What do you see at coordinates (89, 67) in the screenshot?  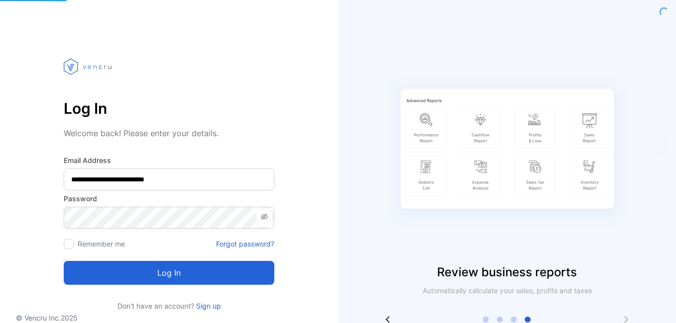 I see `img: vencru logo` at bounding box center [89, 67].